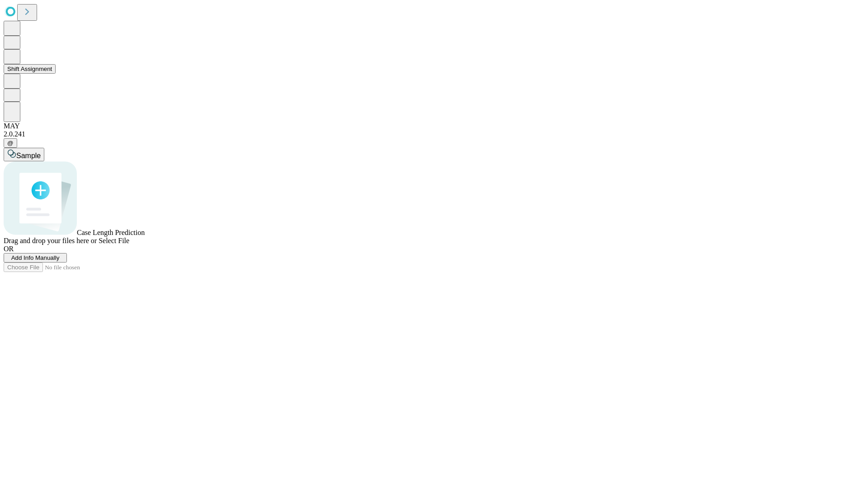  What do you see at coordinates (50, 240) in the screenshot?
I see `span: Drag and drop your files here or` at bounding box center [50, 240].